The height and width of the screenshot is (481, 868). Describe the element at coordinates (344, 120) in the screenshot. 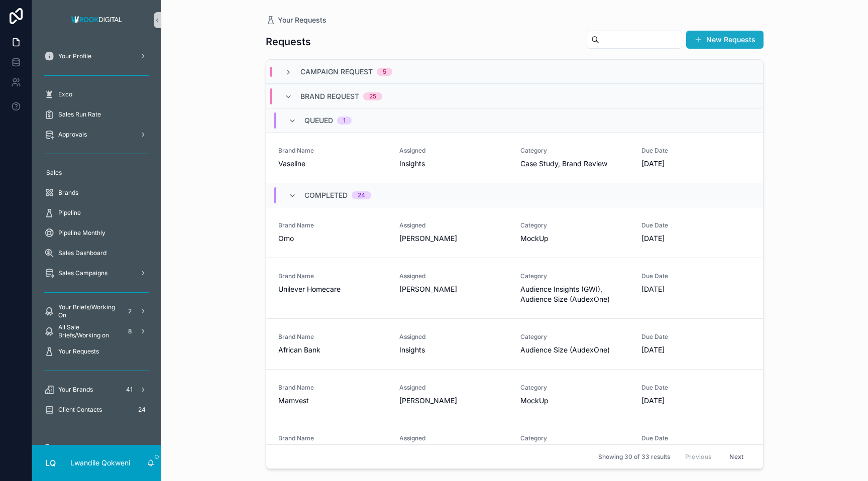

I see `div: 1` at that location.